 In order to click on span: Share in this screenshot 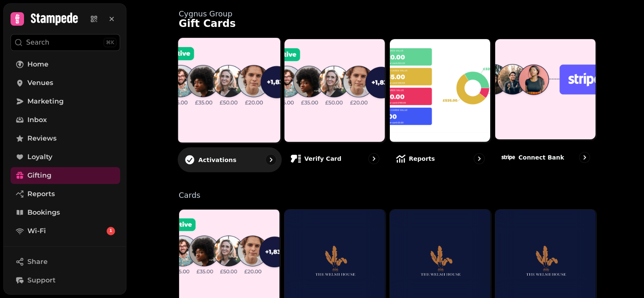, I will do `click(37, 262)`.